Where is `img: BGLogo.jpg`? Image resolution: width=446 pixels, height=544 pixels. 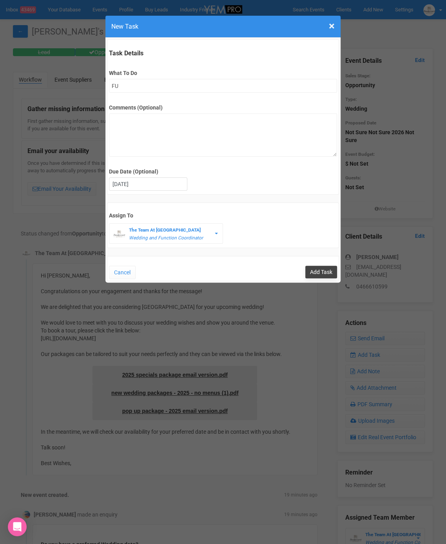 img: BGLogo.jpg is located at coordinates (119, 234).